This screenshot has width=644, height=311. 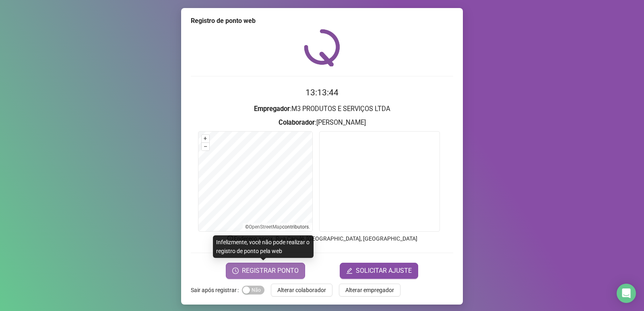 What do you see at coordinates (277, 227) in the screenshot?
I see `li: © contributors.` at bounding box center [277, 227].